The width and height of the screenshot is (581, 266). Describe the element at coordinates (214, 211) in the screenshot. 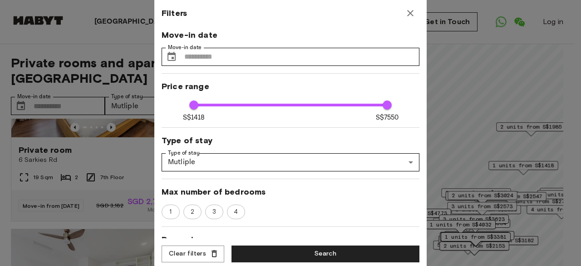

I see `span: 3` at that location.